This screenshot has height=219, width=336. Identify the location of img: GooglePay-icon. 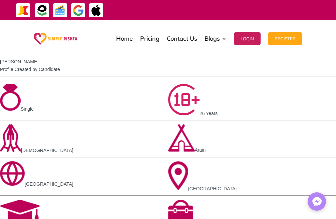
(78, 10).